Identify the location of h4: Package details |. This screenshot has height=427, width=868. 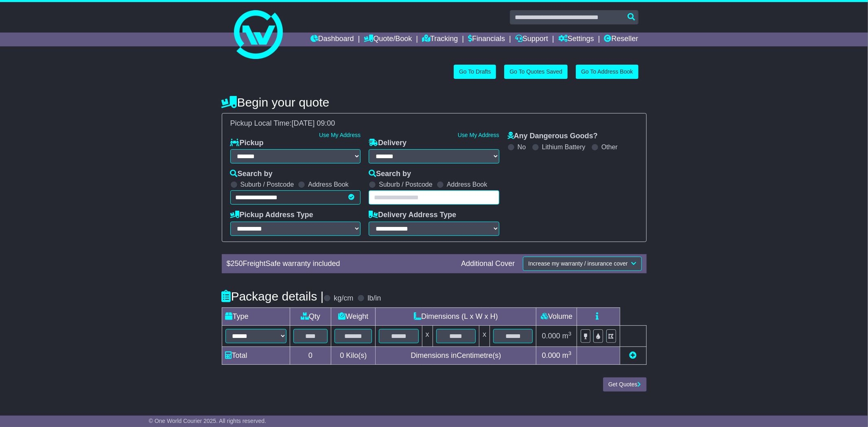
(272, 296).